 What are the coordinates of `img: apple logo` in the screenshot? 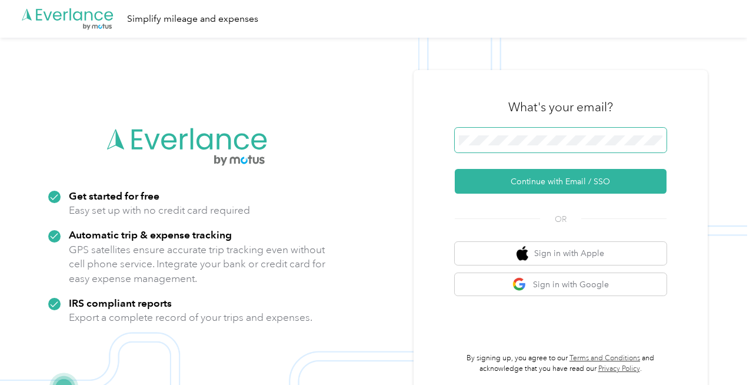 It's located at (522, 253).